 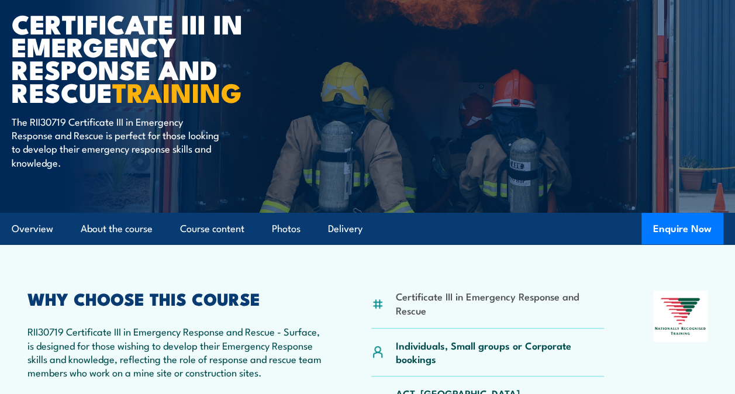 What do you see at coordinates (212, 229) in the screenshot?
I see `a: Course content` at bounding box center [212, 229].